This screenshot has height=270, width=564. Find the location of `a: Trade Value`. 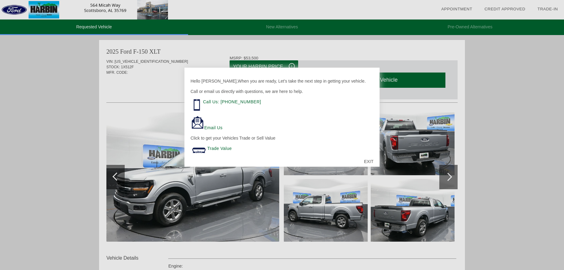

a: Trade Value is located at coordinates (220, 149).